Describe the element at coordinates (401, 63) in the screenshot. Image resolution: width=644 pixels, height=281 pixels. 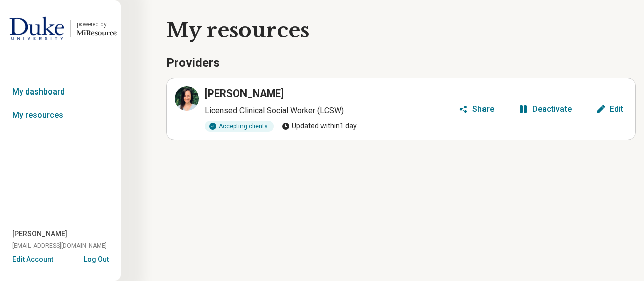
I see `h3: Providers` at that location.